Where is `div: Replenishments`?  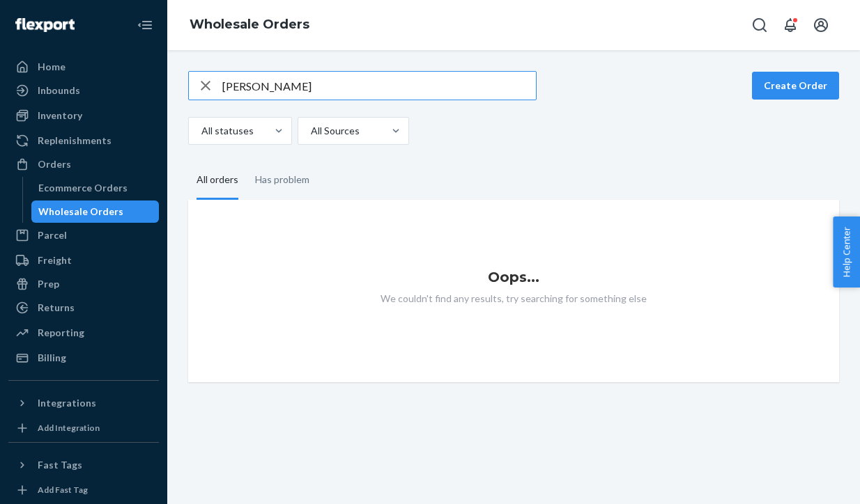
div: Replenishments is located at coordinates (74, 140).